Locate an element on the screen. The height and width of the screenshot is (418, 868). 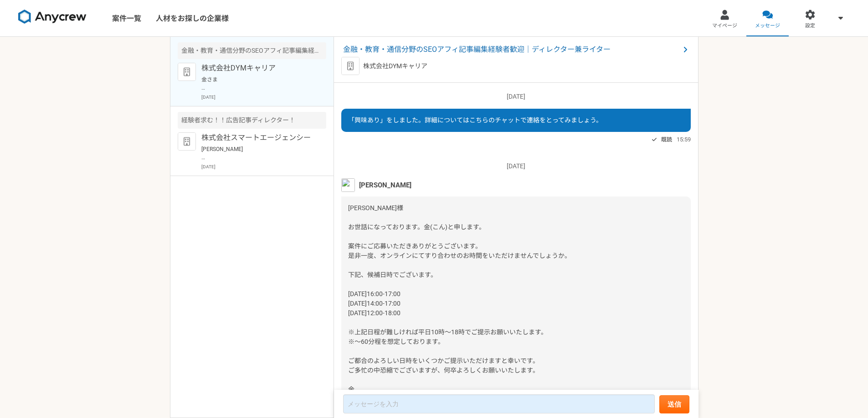
img: 8DqYSo04kwAAAAASUVORK5CYII= is located at coordinates (52, 17).